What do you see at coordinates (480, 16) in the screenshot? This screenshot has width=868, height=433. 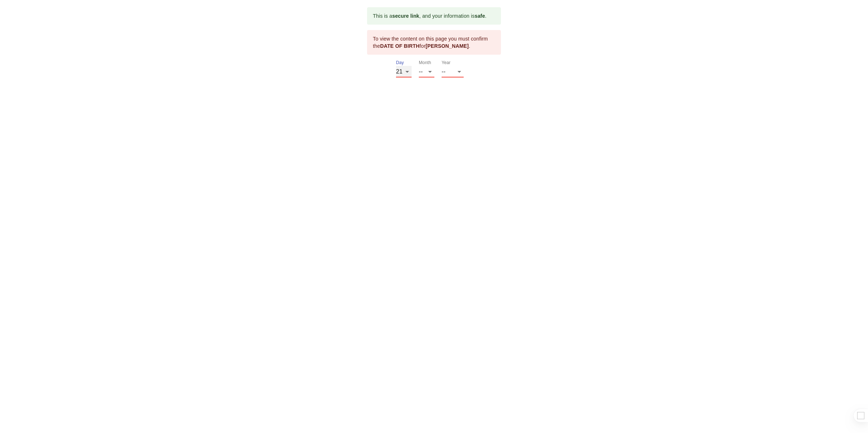 I see `b: safe` at bounding box center [480, 16].